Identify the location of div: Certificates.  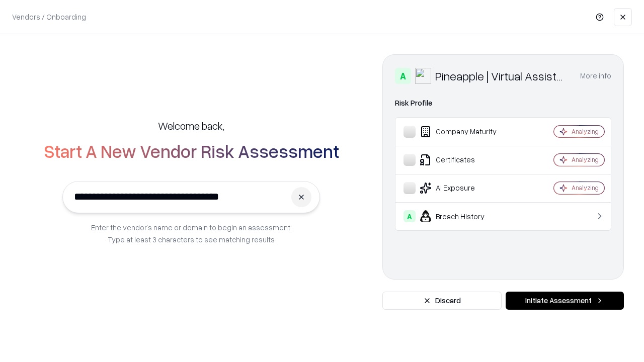
(463, 160).